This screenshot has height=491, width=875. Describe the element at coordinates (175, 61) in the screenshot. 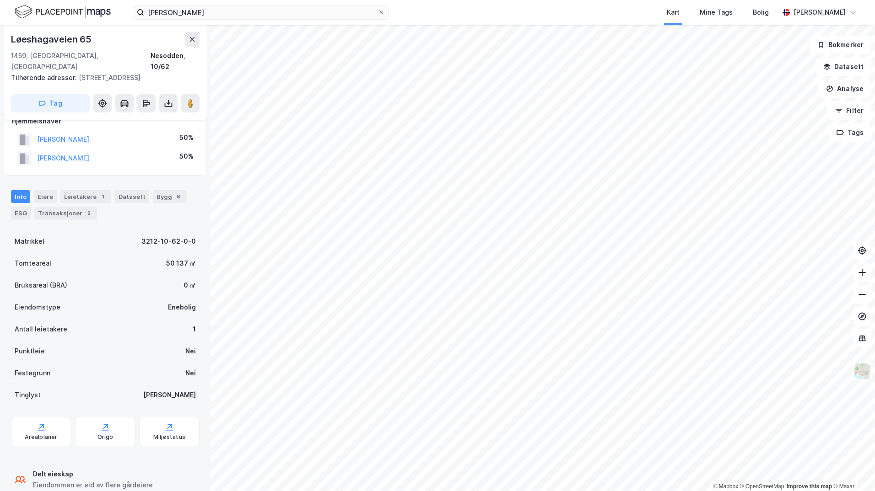

I see `div: Nesodden, 10/62` at that location.